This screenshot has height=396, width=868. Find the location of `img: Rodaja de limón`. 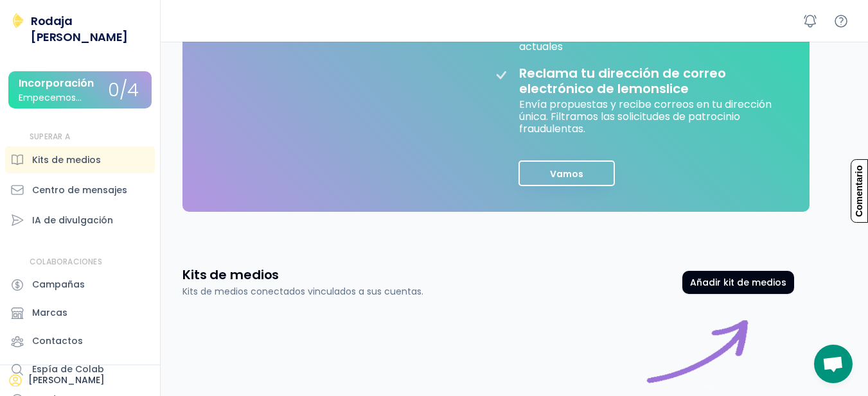

img: Rodaja de limón is located at coordinates (18, 20).